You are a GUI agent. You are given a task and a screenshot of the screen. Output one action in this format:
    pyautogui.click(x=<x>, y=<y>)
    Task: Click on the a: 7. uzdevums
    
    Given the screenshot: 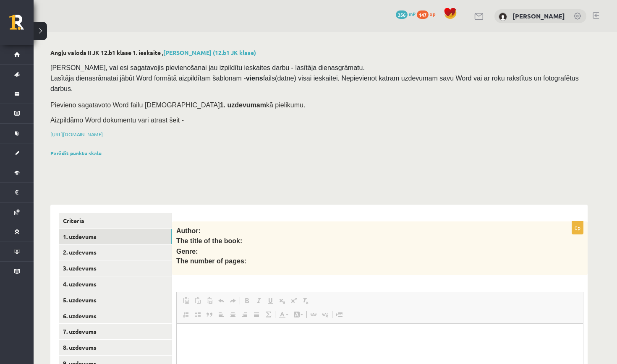 What is the action you would take?
    pyautogui.click(x=115, y=332)
    